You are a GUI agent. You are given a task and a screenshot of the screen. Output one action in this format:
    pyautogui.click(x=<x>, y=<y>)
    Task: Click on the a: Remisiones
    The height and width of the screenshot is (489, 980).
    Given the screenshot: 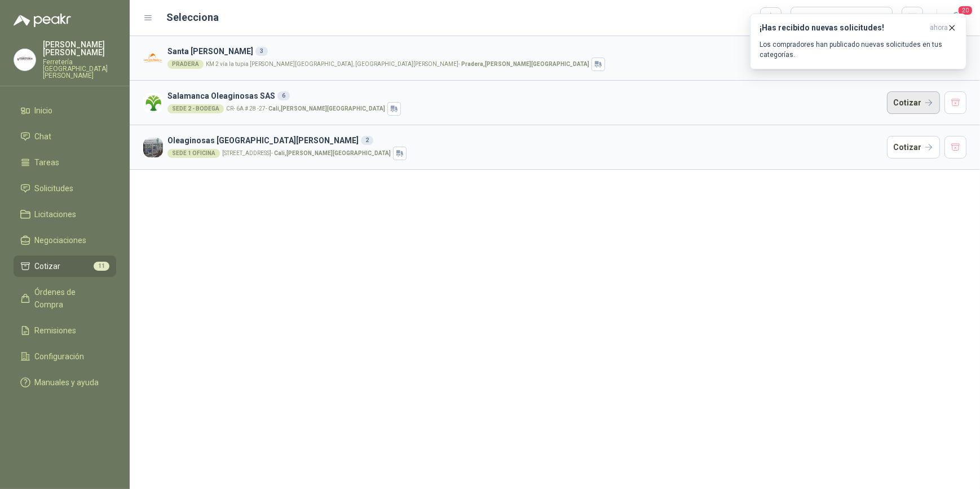 What is the action you would take?
    pyautogui.click(x=65, y=330)
    